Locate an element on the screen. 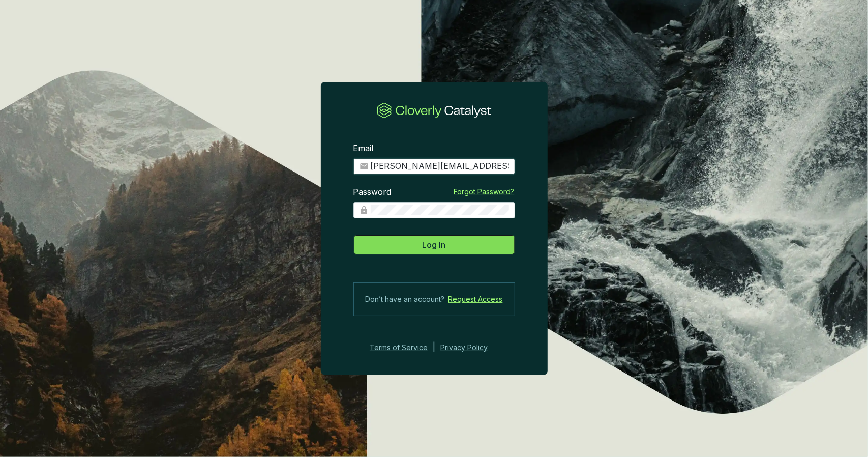  a: Forgot Password? is located at coordinates (484, 192).